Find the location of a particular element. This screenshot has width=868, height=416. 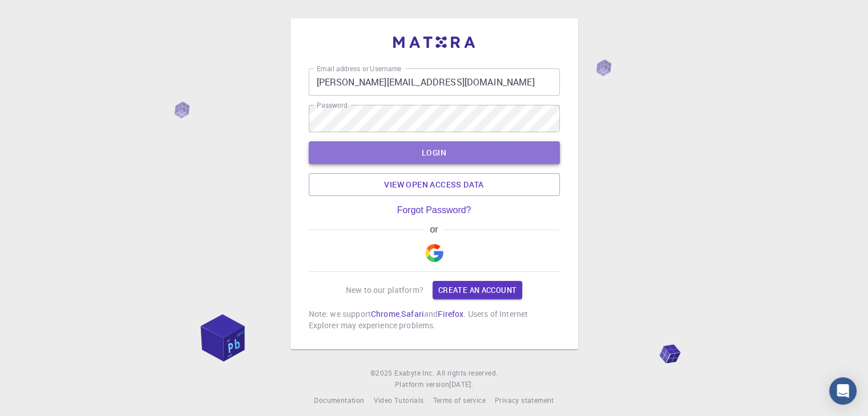

a: Video Tutorials is located at coordinates (399, 401).